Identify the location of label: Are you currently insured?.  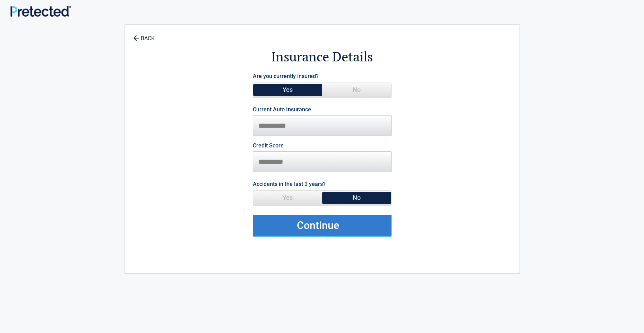
(286, 76).